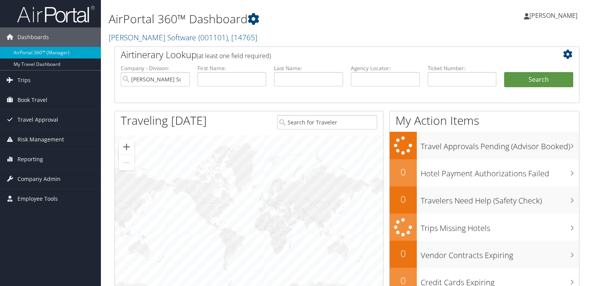  I want to click on span: Trips, so click(24, 80).